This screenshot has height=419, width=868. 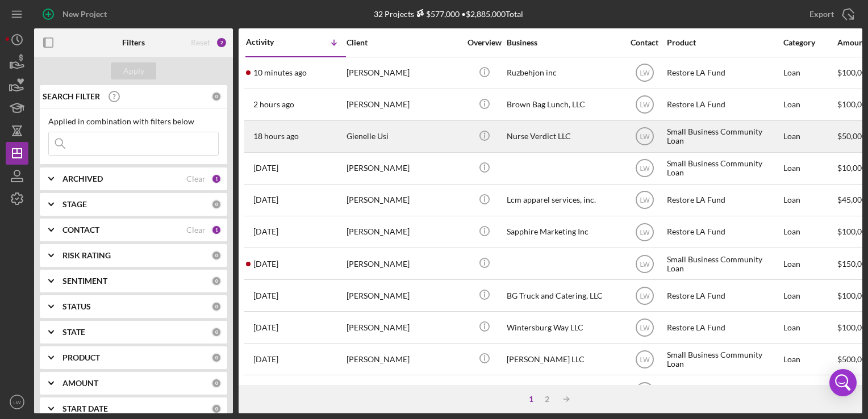 I want to click on time: 2025-09-24 19:06, so click(x=266, y=360).